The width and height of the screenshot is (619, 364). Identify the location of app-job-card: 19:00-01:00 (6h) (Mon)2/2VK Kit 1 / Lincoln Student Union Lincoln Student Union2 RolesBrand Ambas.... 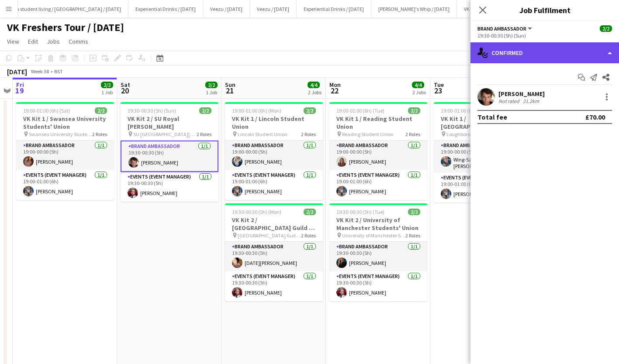
(274, 151).